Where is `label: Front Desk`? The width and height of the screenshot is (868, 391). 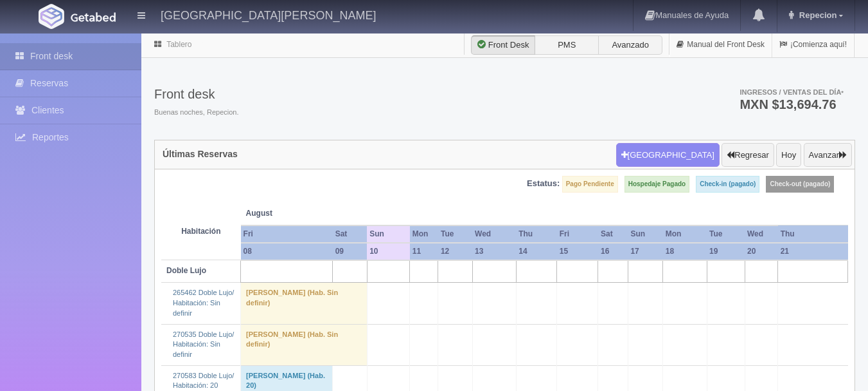 label: Front Desk is located at coordinates (503, 45).